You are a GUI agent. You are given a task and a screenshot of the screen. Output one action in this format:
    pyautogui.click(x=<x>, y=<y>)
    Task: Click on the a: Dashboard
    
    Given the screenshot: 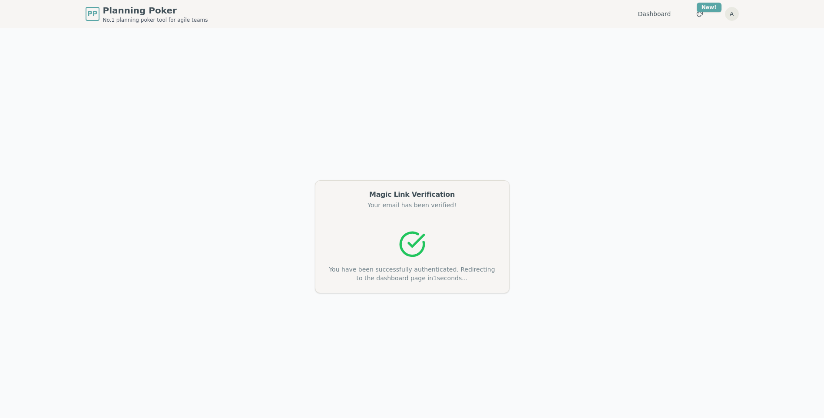 What is the action you would take?
    pyautogui.click(x=654, y=14)
    